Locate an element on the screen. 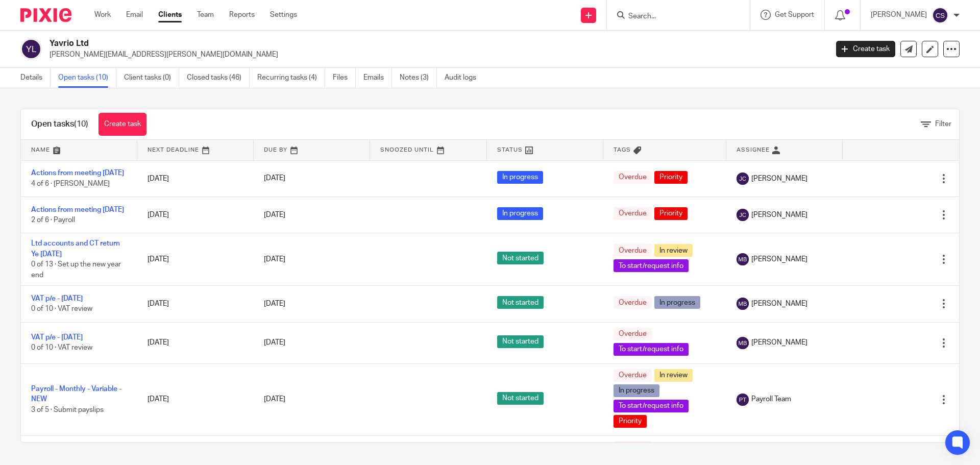 The width and height of the screenshot is (980, 465). span: 3 of 5 · Submit payslips is located at coordinates (68, 410).